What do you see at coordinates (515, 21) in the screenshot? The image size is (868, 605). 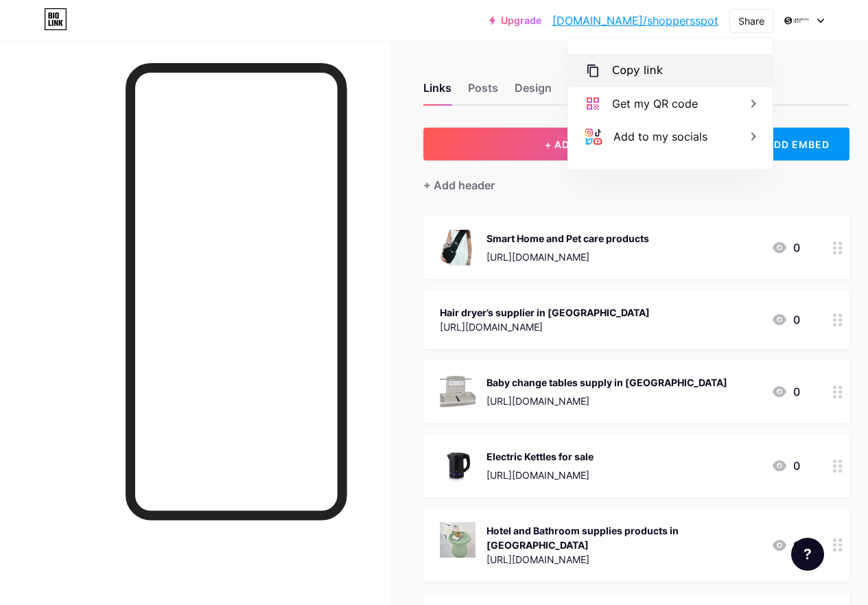 I see `a: Upgrade` at bounding box center [515, 21].